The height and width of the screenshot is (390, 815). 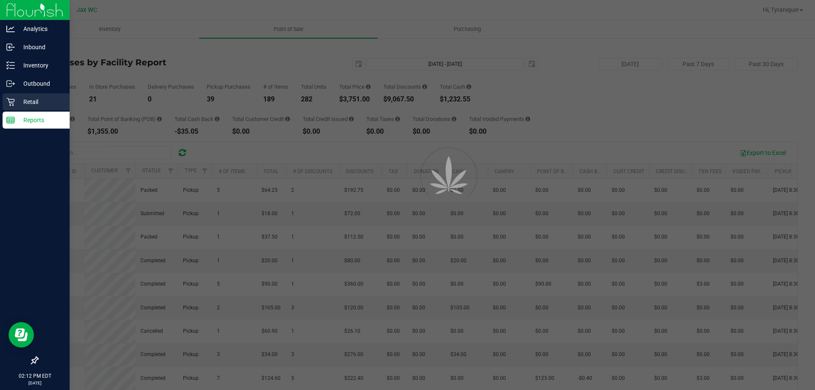 I want to click on inline-svg: Retail, so click(x=11, y=102).